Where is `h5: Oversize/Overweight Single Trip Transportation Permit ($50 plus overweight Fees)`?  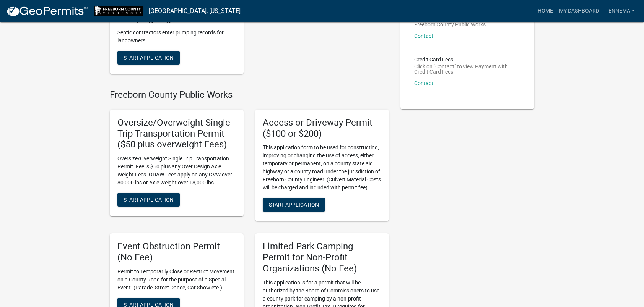
h5: Oversize/Overweight Single Trip Transportation Permit ($50 plus overweight Fees) is located at coordinates (177, 134).